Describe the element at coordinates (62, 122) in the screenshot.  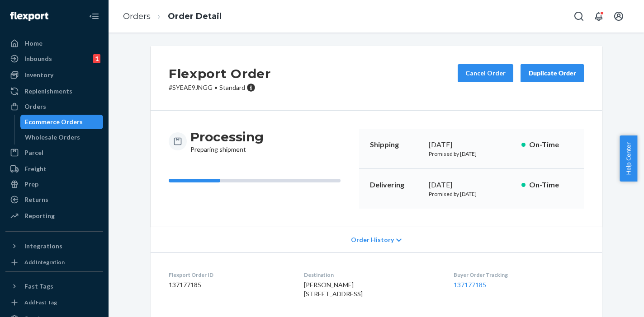
I see `a: Ecommerce Orders` at that location.